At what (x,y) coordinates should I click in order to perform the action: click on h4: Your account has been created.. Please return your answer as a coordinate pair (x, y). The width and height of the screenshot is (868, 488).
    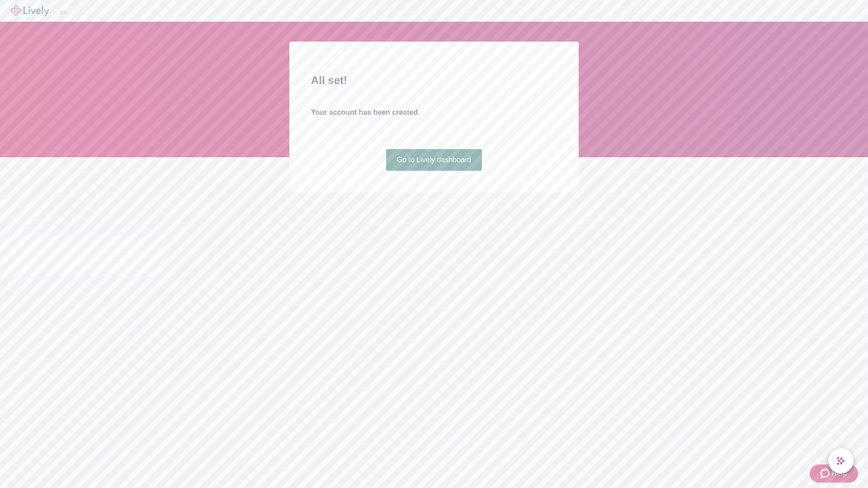
    Looking at the image, I should click on (434, 113).